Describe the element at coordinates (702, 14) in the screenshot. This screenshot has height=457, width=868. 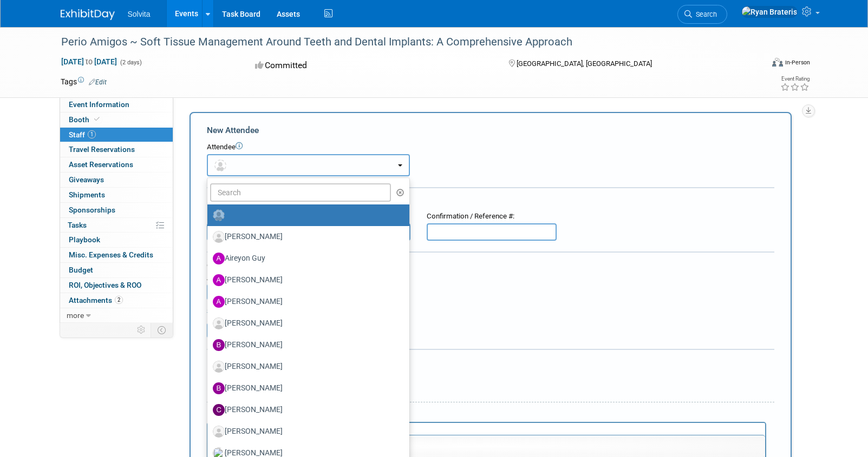
I see `a: Search` at that location.